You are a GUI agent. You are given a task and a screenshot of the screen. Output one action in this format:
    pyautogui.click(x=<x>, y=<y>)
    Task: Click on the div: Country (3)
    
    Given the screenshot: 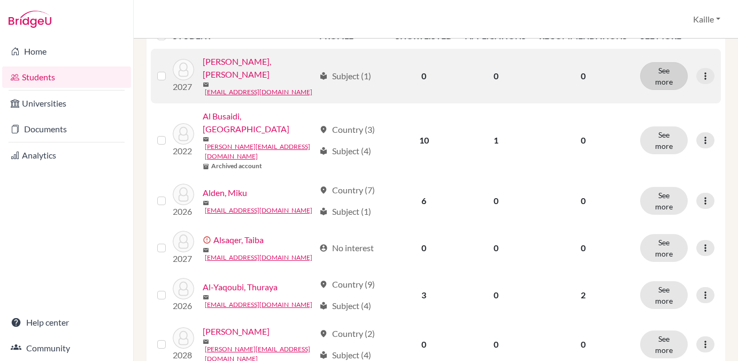 What is the action you would take?
    pyautogui.click(x=347, y=129)
    